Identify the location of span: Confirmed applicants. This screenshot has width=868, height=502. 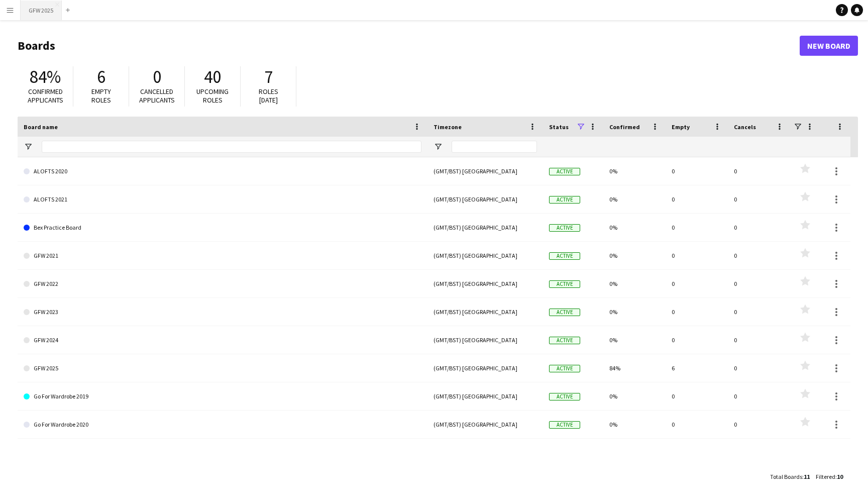
(45, 96).